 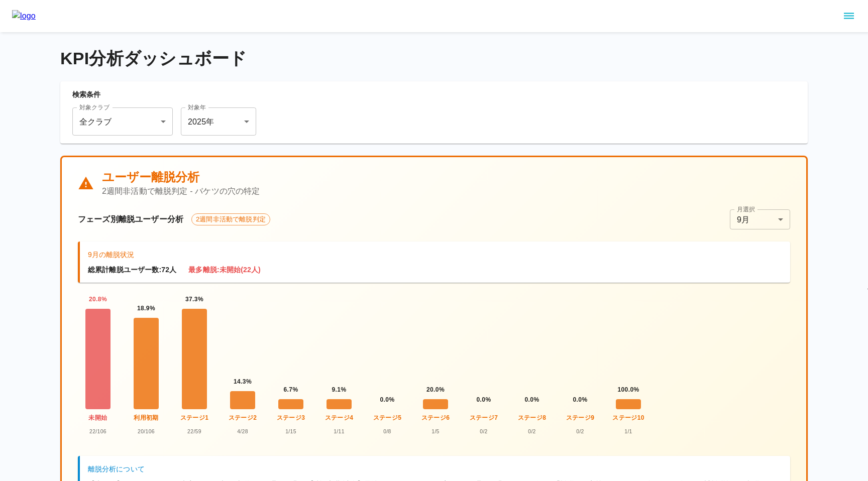 I want to click on span: 20.0 %, so click(x=435, y=390).